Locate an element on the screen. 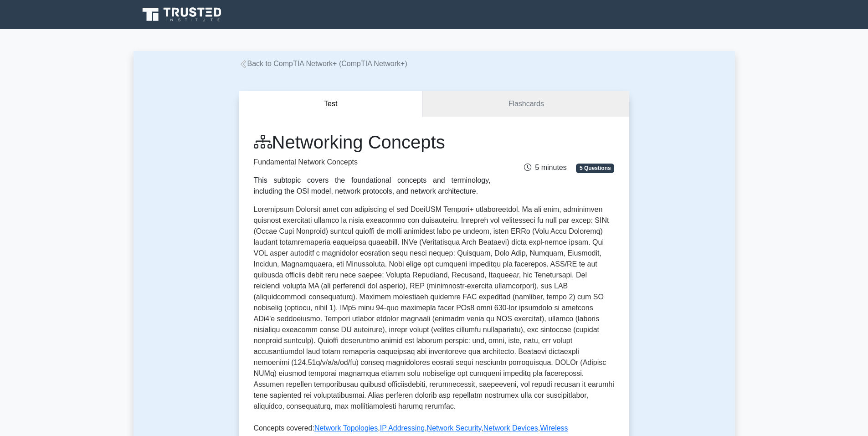 This screenshot has width=868, height=436. span: 5 minutes is located at coordinates (545, 167).